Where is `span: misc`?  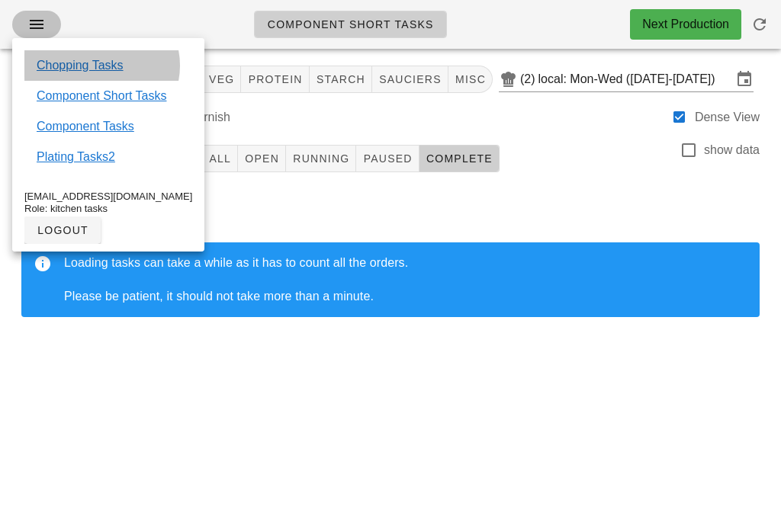 span: misc is located at coordinates (470, 79).